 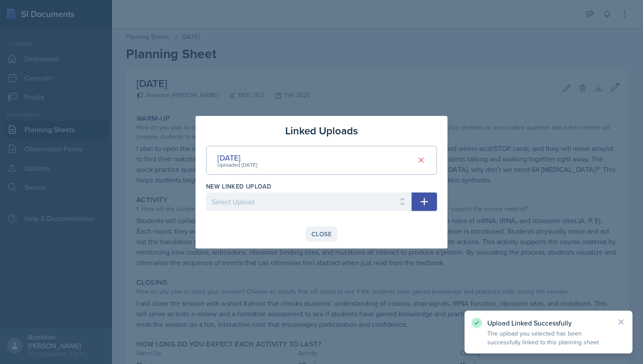 What do you see at coordinates (322, 234) in the screenshot?
I see `button: Close` at bounding box center [322, 234].